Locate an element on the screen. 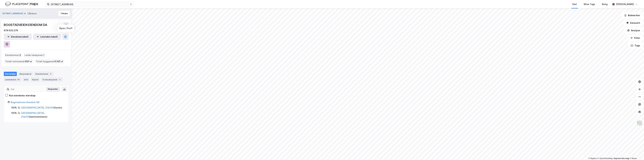  button: Filter is located at coordinates (635, 38).